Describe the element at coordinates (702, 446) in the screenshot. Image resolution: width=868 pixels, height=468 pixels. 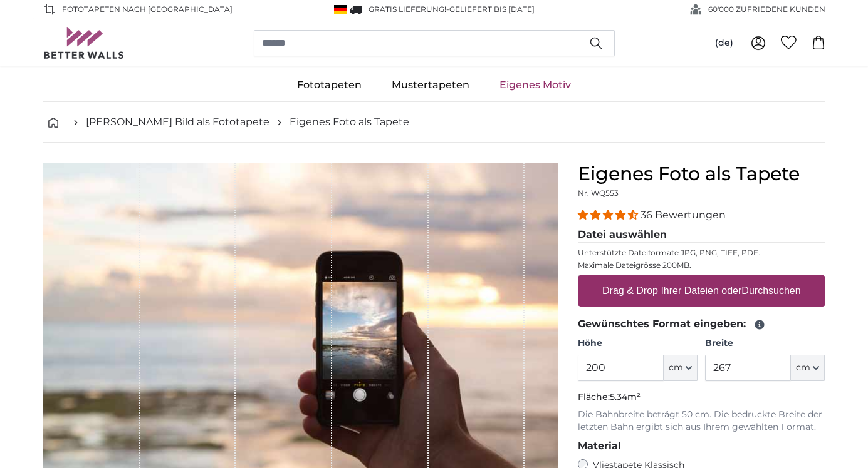
I see `legend: Material` at that location.